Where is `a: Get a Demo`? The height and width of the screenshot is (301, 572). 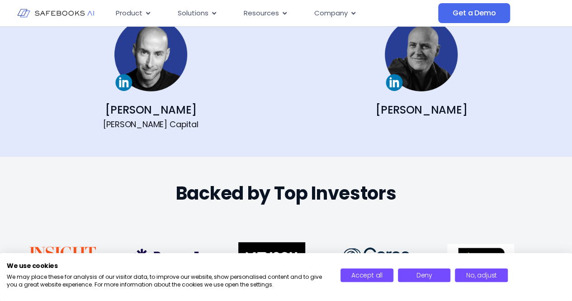
a: Get a Demo is located at coordinates (474, 13).